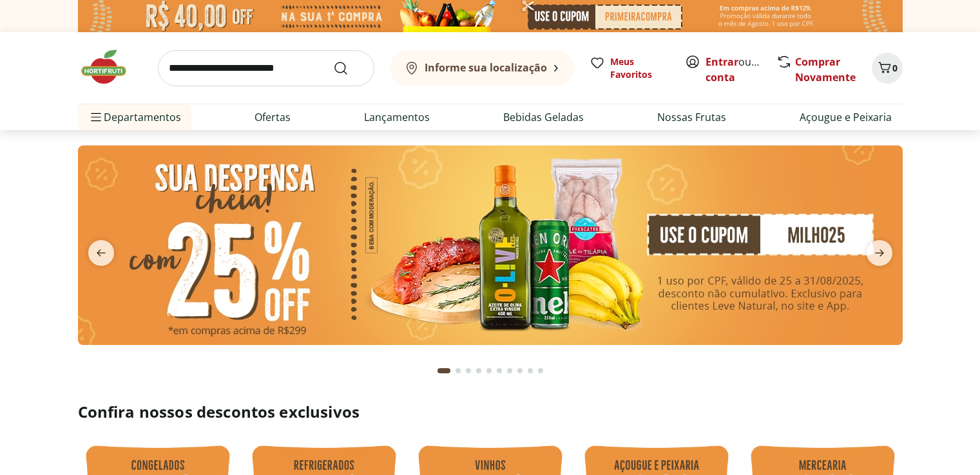 The width and height of the screenshot is (980, 475). Describe the element at coordinates (110, 67) in the screenshot. I see `img: Hortifruti` at that location.